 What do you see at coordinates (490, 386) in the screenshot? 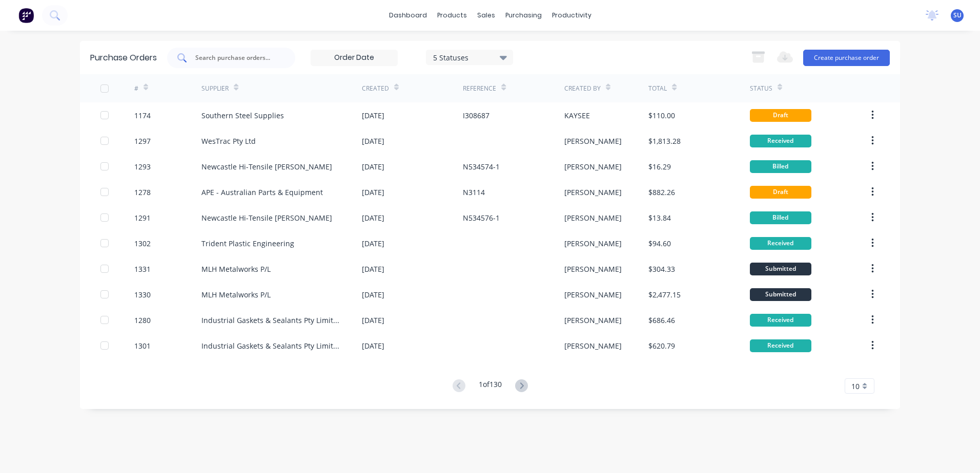
I see `div: 1 of 130` at bounding box center [490, 386].